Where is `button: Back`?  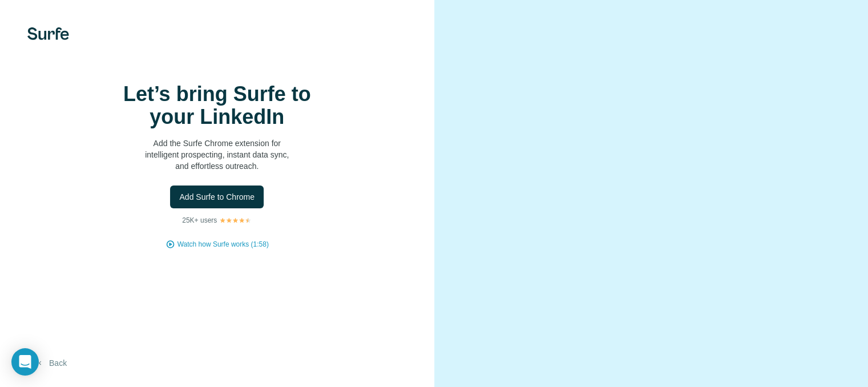 button: Back is located at coordinates (51, 363).